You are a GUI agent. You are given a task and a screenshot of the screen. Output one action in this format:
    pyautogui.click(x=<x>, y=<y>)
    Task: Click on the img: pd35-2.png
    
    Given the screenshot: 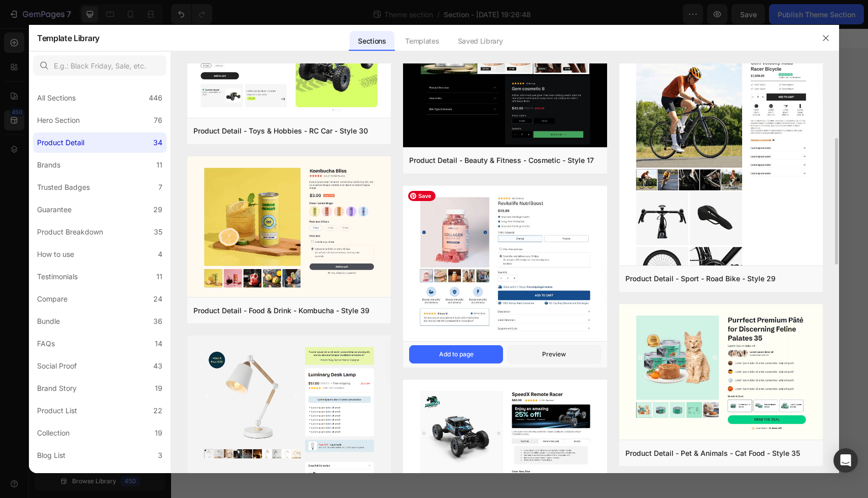 What is the action you would take?
    pyautogui.click(x=505, y=264)
    